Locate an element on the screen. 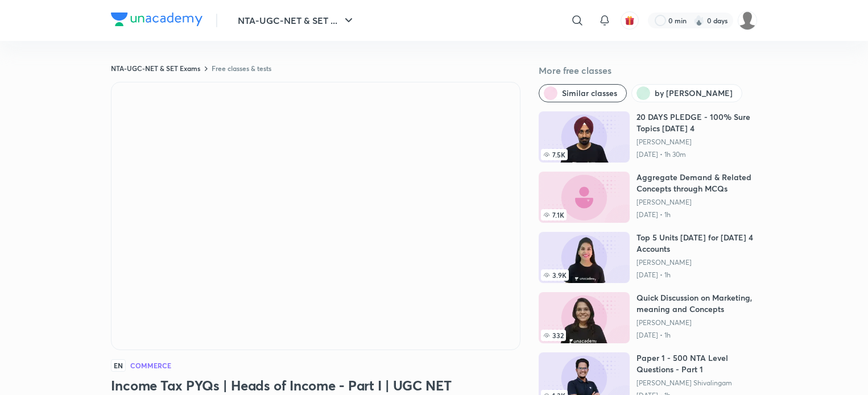  a: Company Logo is located at coordinates (156, 20).